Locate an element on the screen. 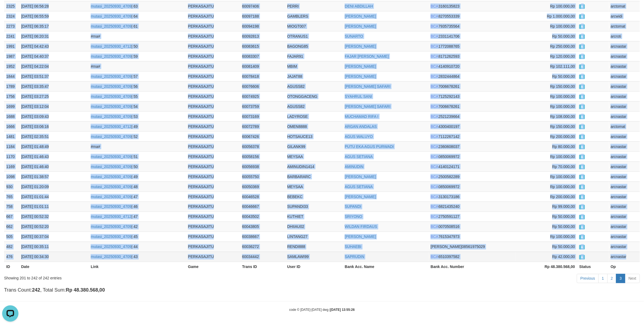  td: 1844 is located at coordinates (12, 76).